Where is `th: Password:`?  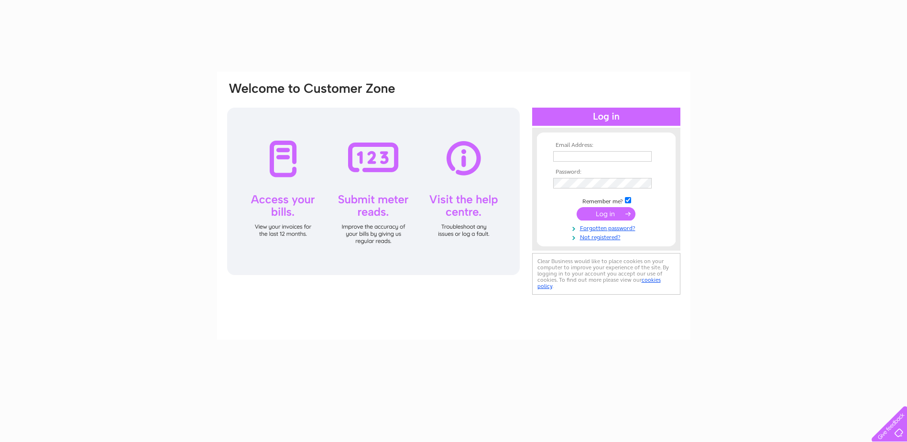
th: Password: is located at coordinates (607, 172).